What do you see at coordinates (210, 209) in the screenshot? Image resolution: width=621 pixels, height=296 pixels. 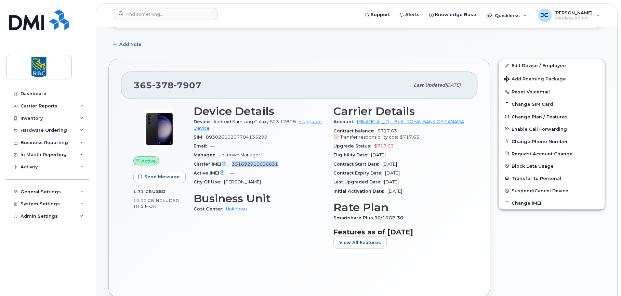 I see `span: Cost Center` at bounding box center [210, 209].